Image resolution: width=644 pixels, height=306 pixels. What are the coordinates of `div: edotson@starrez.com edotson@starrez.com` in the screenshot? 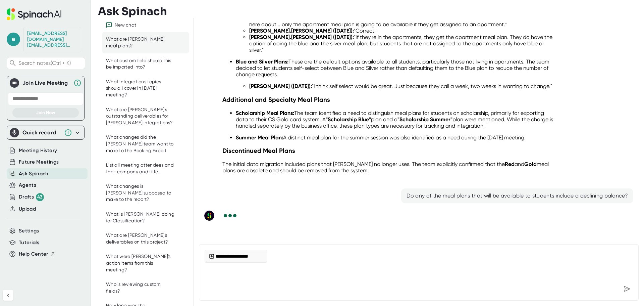 It's located at (53, 39).